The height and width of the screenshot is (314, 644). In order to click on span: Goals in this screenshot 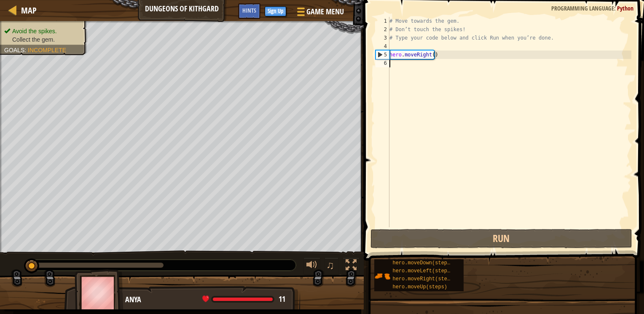, I will do `click(14, 50)`.